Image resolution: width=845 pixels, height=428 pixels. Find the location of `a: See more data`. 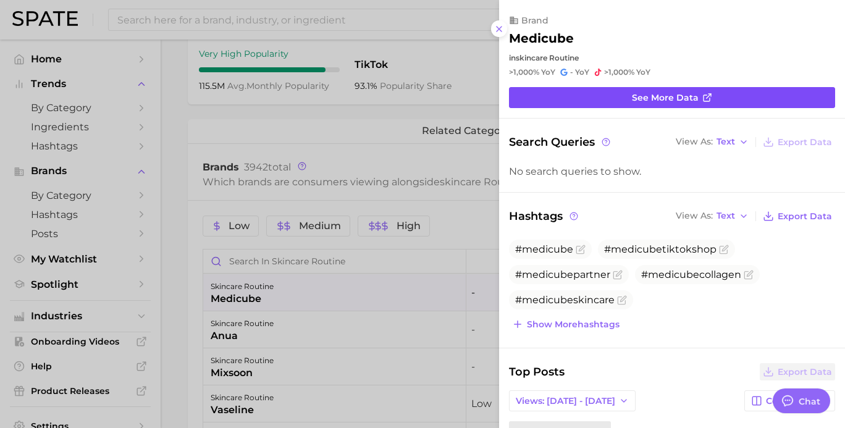

a: See more data is located at coordinates (672, 98).